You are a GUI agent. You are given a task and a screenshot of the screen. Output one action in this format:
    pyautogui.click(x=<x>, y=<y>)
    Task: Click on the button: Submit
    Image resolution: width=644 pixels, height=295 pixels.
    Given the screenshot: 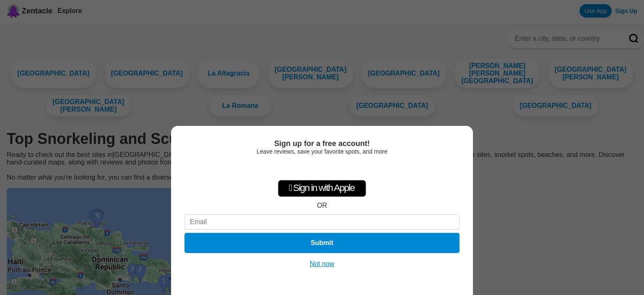 What is the action you would take?
    pyautogui.click(x=322, y=243)
    